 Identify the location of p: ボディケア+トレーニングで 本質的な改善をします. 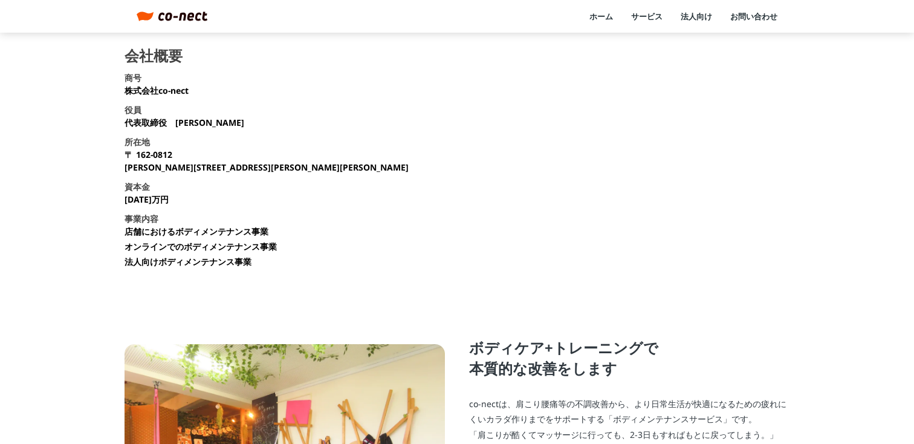
(629, 357).